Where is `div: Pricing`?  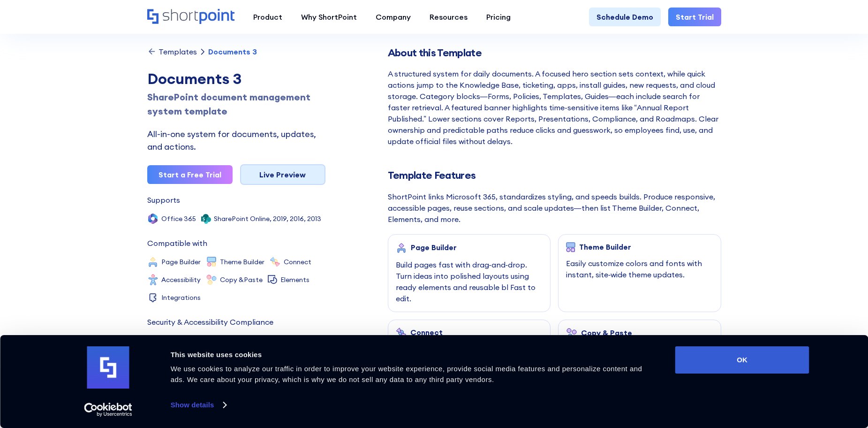 div: Pricing is located at coordinates (499, 17).